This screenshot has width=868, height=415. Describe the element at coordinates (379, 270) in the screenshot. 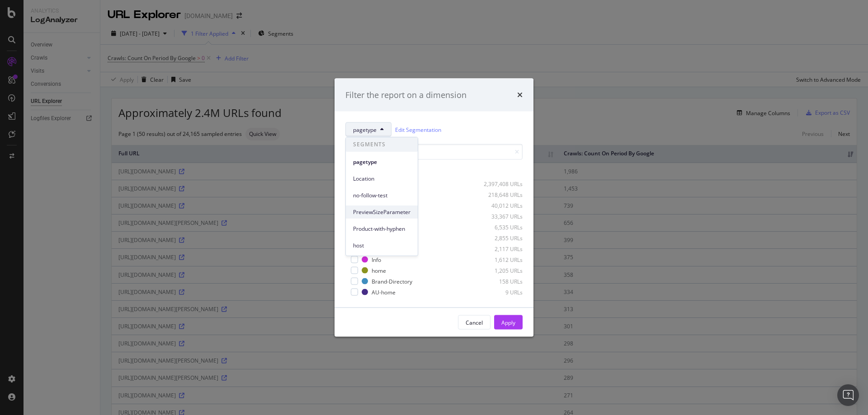

I see `div: home` at that location.